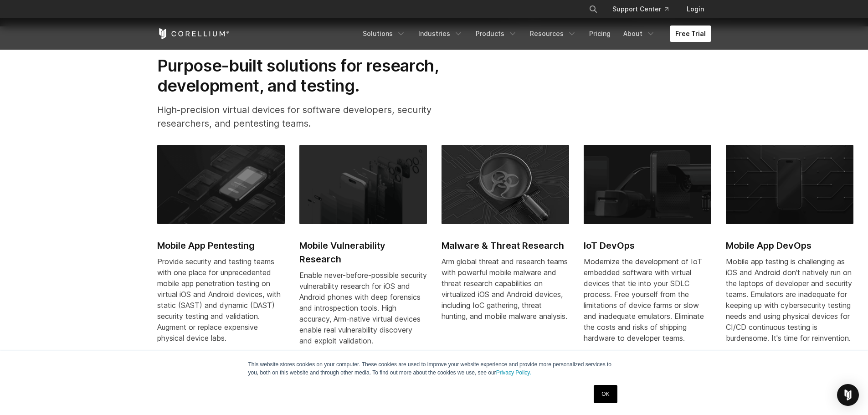 The height and width of the screenshot is (415, 868). What do you see at coordinates (363, 252) in the screenshot?
I see `h2: Mobile Vulnerability Research` at bounding box center [363, 252].